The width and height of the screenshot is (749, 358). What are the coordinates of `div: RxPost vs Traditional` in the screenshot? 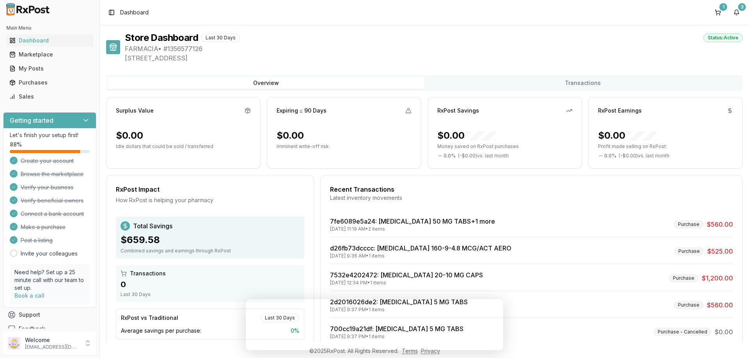 It's located at (149, 318).